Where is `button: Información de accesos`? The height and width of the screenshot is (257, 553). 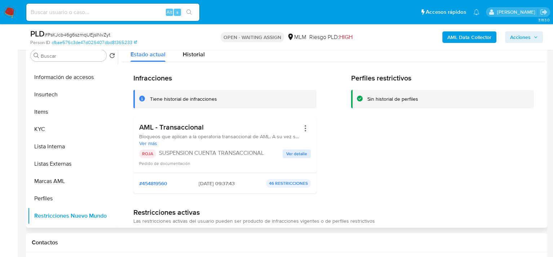
button: Información de accesos is located at coordinates (73, 77).